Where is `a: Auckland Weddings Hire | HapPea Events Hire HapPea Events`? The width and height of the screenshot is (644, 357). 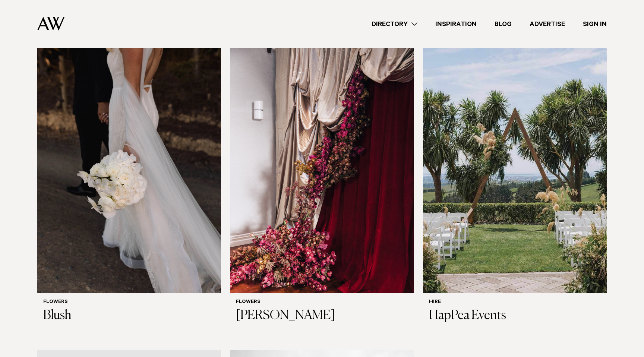 a: Auckland Weddings Hire | HapPea Events Hire HapPea Events is located at coordinates (515, 188).